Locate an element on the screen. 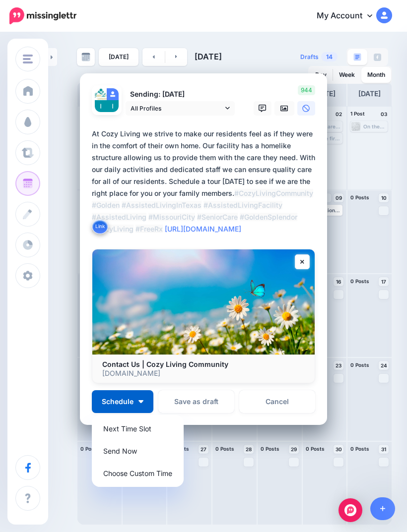 This screenshot has height=532, width=407. p: All unsent social profiles for this post will use this new time. is located at coordinates (243, 476).